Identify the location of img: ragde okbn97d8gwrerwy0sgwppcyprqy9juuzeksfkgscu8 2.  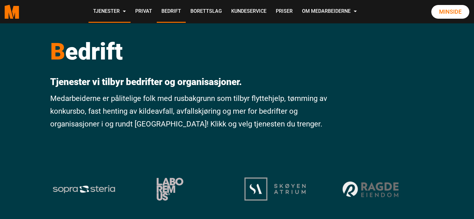
(371, 189).